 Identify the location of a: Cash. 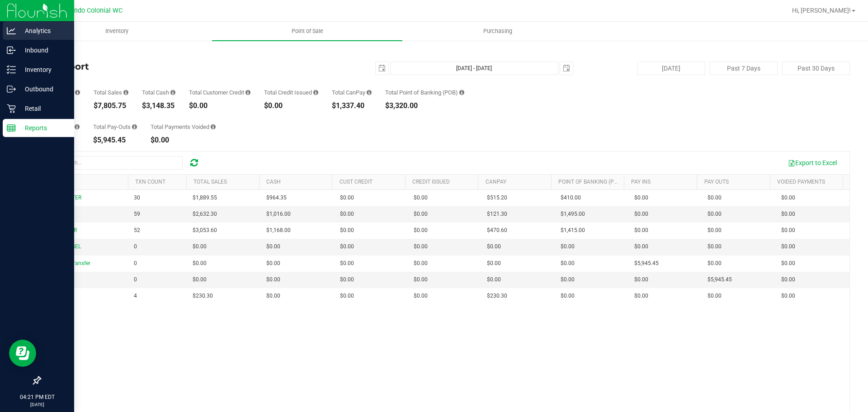
(274, 182).